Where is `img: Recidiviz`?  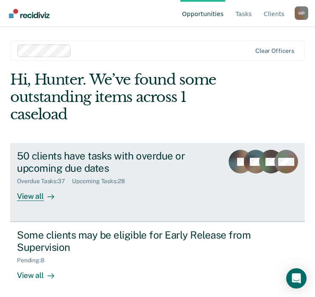
img: Recidiviz is located at coordinates (29, 14).